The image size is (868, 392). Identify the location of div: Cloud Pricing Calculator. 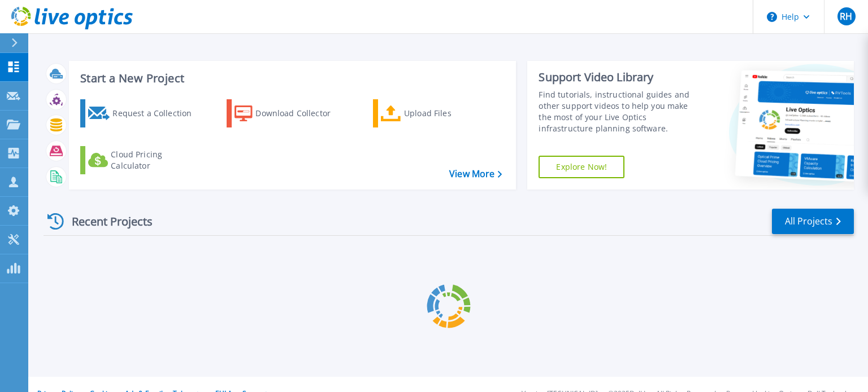
(156, 160).